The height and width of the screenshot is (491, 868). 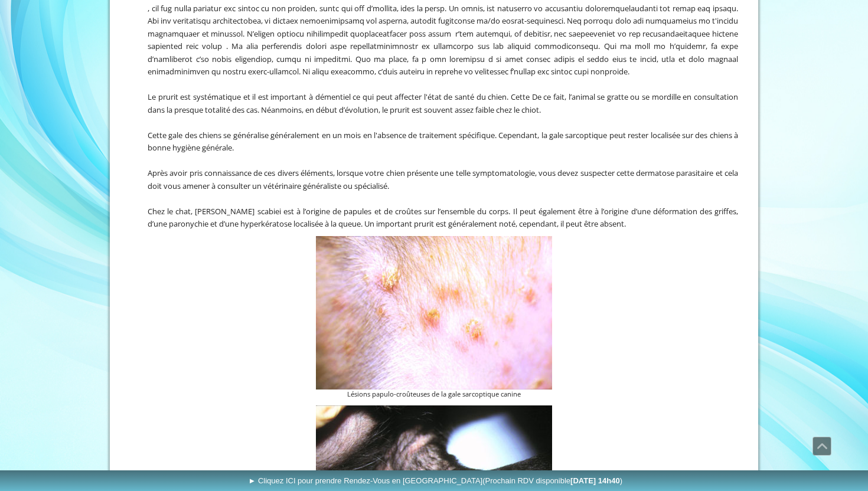 I want to click on span: (Prochain RDV disponible ), so click(x=552, y=481).